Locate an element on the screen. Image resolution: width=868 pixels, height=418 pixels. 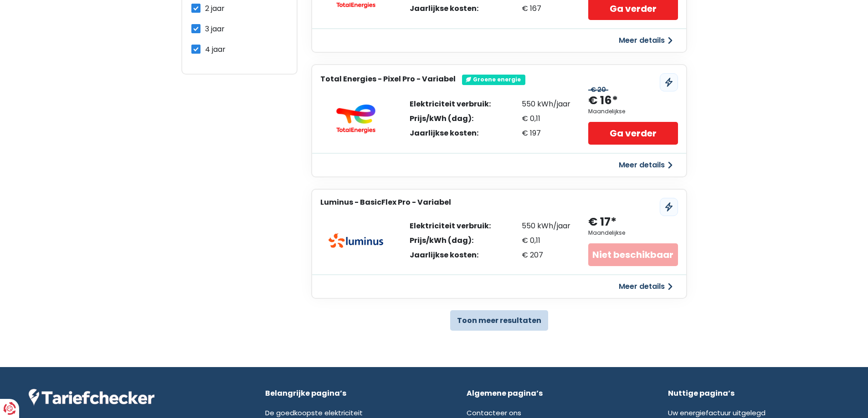
div: Niet beschikbaar is located at coordinates (633, 255).